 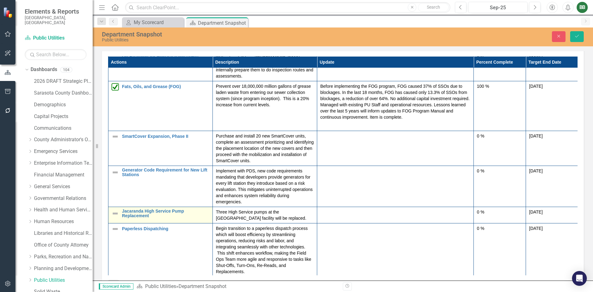 I want to click on p: Prevent over 18,000,000 million gallons of grease laden waste from entering our sewer collection ..., so click(x=265, y=95).